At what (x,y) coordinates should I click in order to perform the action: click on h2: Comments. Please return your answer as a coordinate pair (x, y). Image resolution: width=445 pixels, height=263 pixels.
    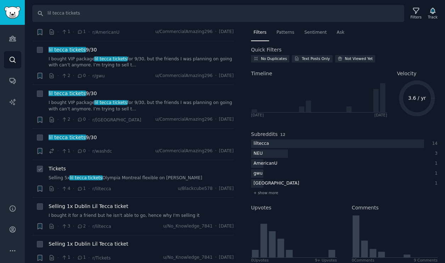
    Looking at the image, I should click on (365, 207).